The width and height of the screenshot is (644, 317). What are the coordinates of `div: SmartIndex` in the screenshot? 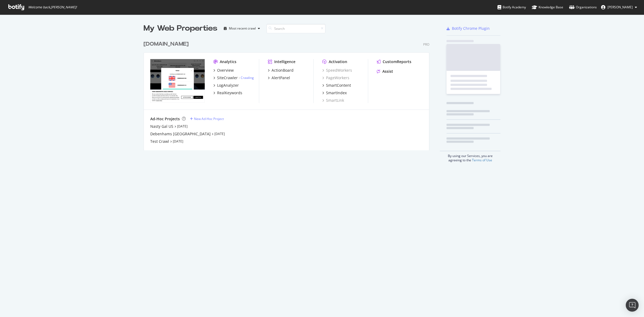 It's located at (336, 93).